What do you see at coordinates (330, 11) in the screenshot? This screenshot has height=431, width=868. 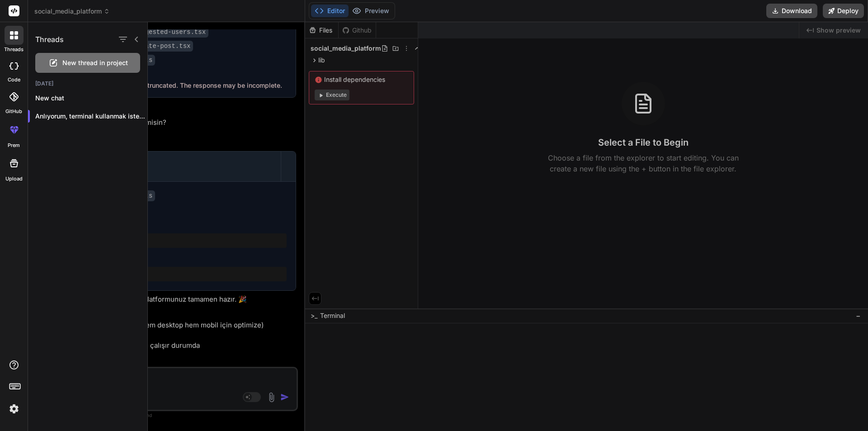 I see `button: Editor` at bounding box center [330, 11].